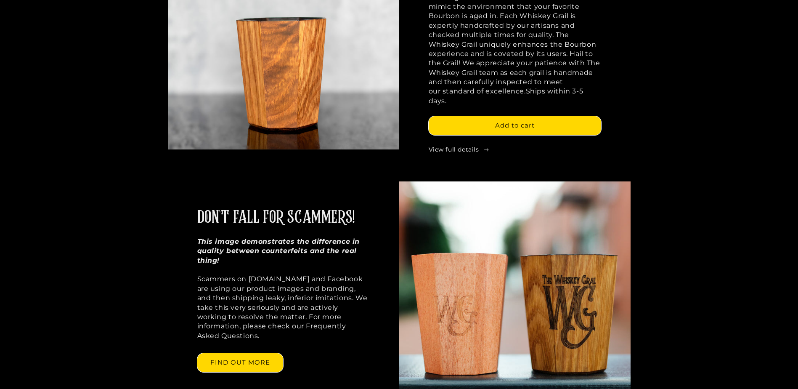 This screenshot has width=798, height=389. What do you see at coordinates (515, 150) in the screenshot?
I see `a: View full details` at bounding box center [515, 150].